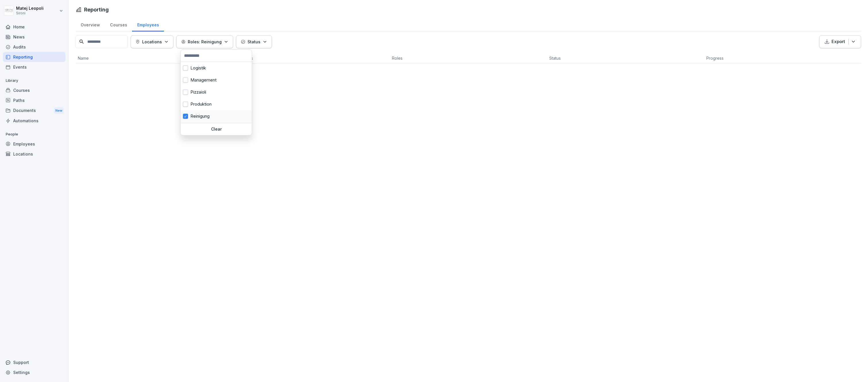 The image size is (868, 382). I want to click on p: Status, so click(254, 41).